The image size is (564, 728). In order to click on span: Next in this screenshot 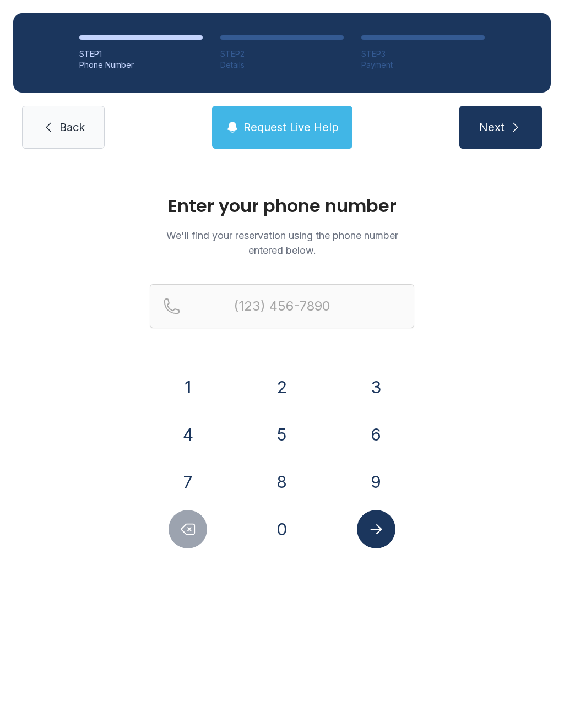, I will do `click(492, 127)`.